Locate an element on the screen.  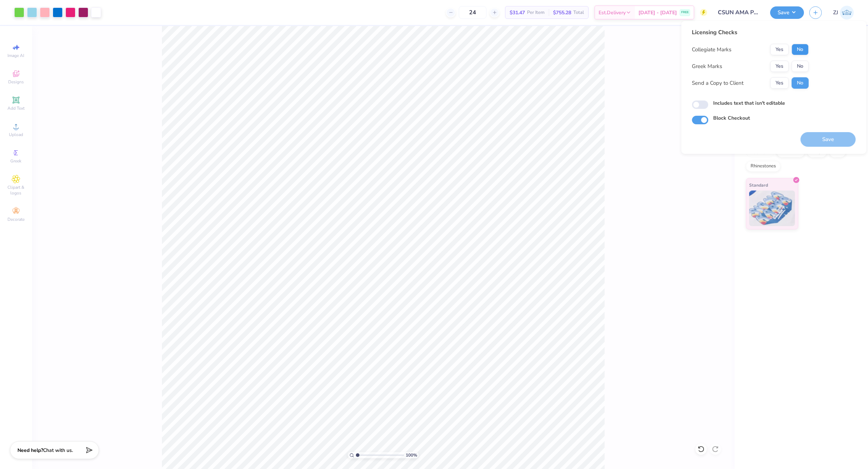
span: $755.28 is located at coordinates (562, 12).